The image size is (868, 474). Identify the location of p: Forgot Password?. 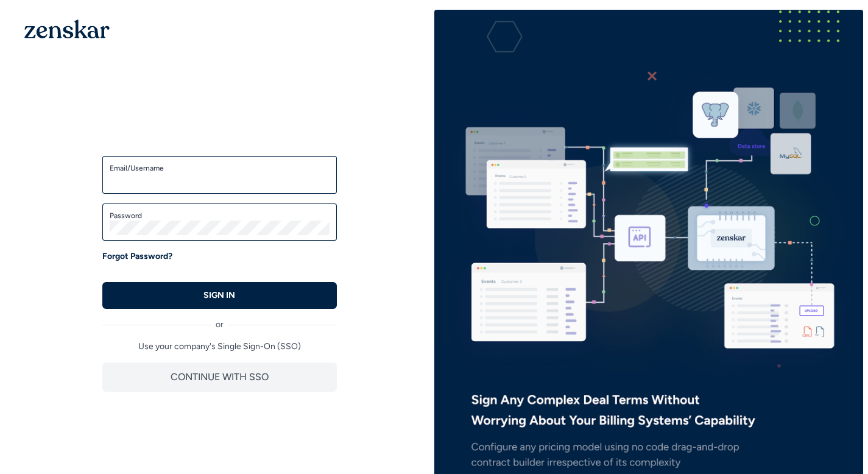
(137, 257).